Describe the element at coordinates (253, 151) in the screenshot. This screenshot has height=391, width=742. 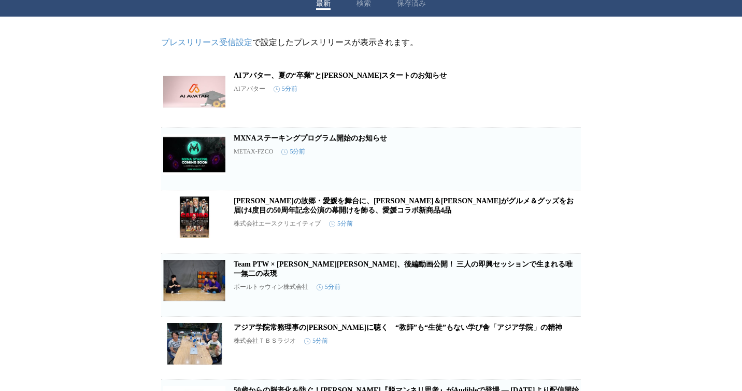
I see `p: METAX-FZCO` at that location.